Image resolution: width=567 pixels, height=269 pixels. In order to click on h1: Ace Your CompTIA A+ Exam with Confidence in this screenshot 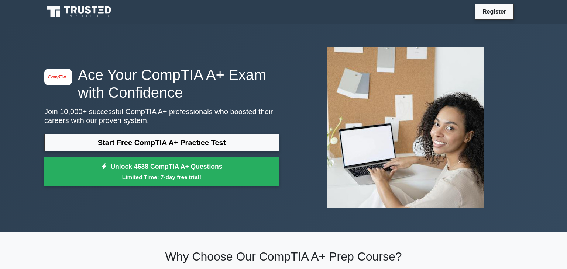, I will do `click(162, 84)`.